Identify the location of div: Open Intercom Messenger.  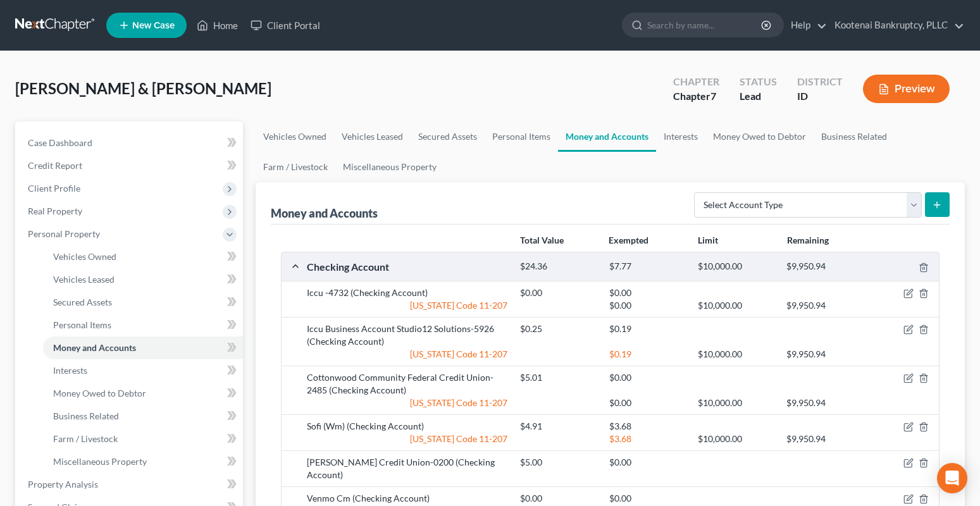
(952, 478).